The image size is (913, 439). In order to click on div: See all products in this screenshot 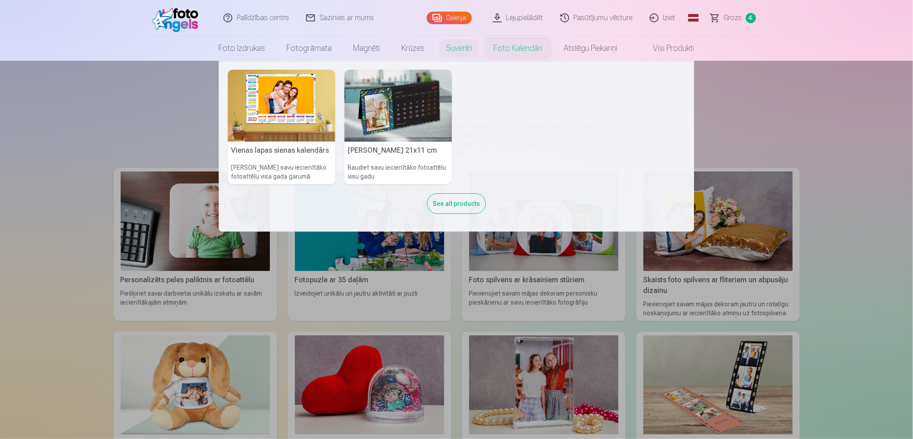, I will do `click(457, 204)`.